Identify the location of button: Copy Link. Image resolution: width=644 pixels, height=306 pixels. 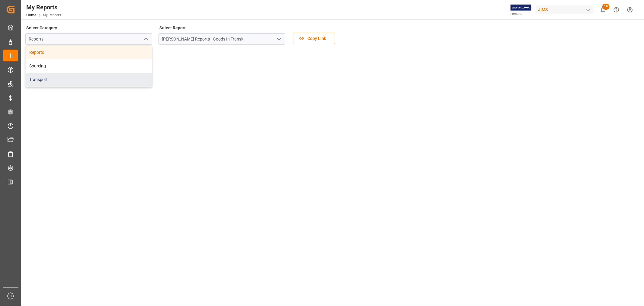
(314, 39).